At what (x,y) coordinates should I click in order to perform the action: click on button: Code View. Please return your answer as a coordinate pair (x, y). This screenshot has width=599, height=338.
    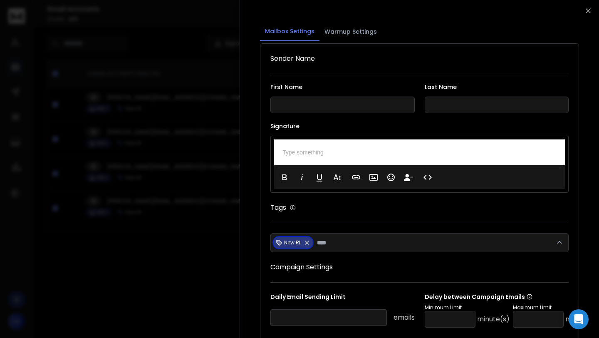
    Looking at the image, I should click on (428, 177).